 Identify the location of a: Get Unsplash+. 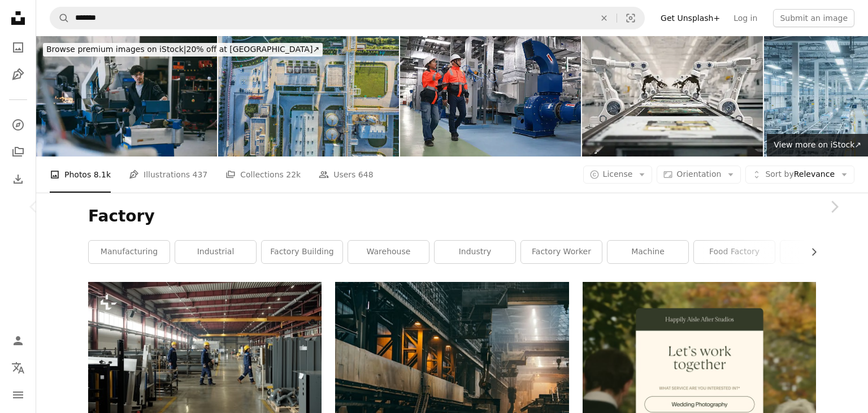
(690, 18).